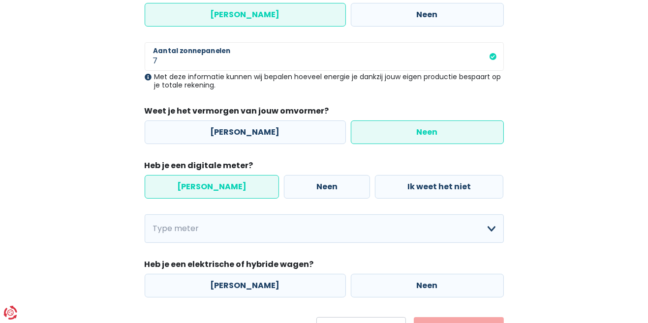 The image size is (648, 323). I want to click on label: Ik weet het niet, so click(439, 187).